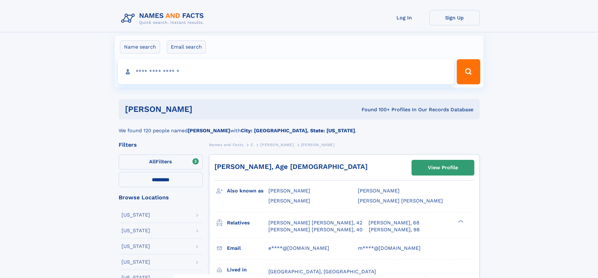 The width and height of the screenshot is (598, 278). What do you see at coordinates (161, 145) in the screenshot?
I see `div: Filters` at bounding box center [161, 145].